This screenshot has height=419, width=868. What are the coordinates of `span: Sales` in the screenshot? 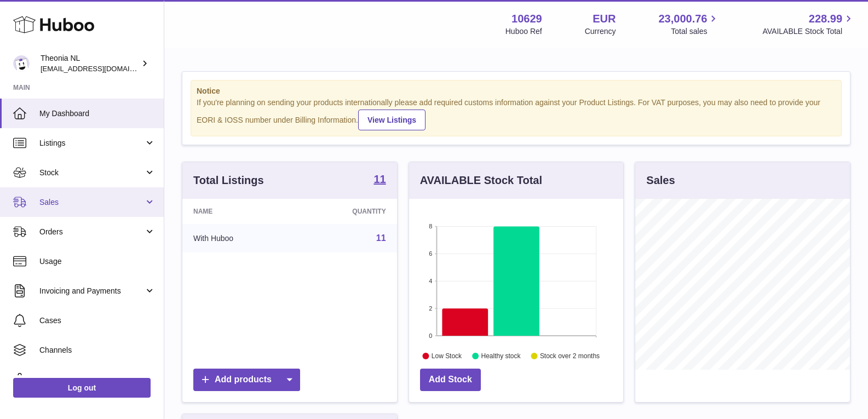 It's located at (91, 202).